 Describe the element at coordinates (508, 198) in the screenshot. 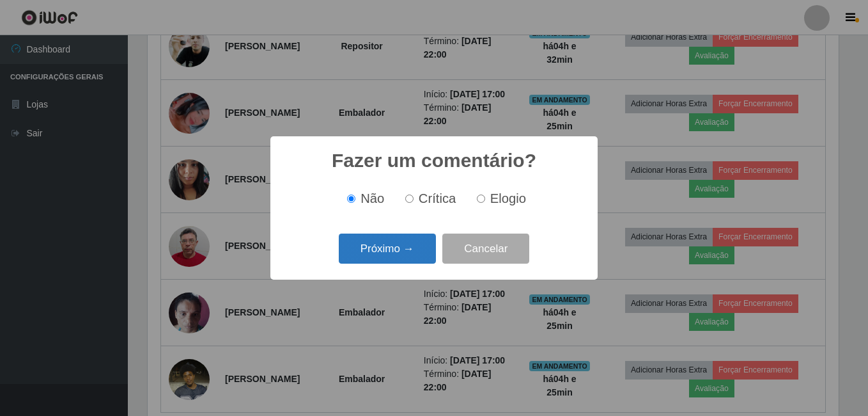

I see `span: Elogio` at that location.